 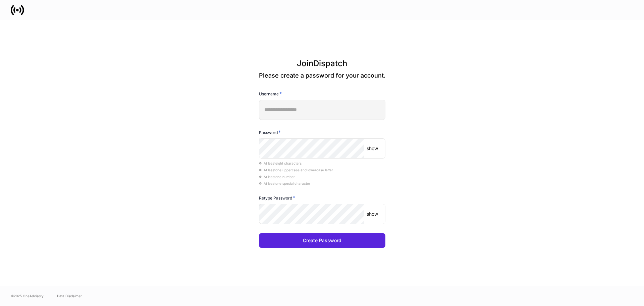 I want to click on span: © 2025 OneAdvisory, so click(x=27, y=296).